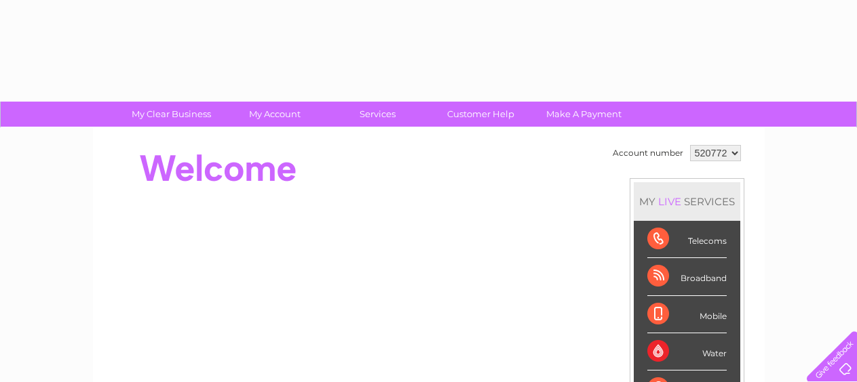  What do you see at coordinates (686, 315) in the screenshot?
I see `div: Mobile` at bounding box center [686, 315].